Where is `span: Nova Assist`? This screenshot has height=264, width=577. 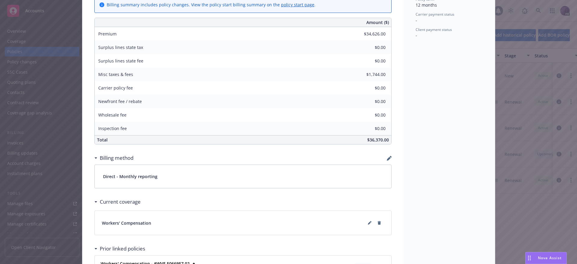 span: Nova Assist is located at coordinates (550, 258).